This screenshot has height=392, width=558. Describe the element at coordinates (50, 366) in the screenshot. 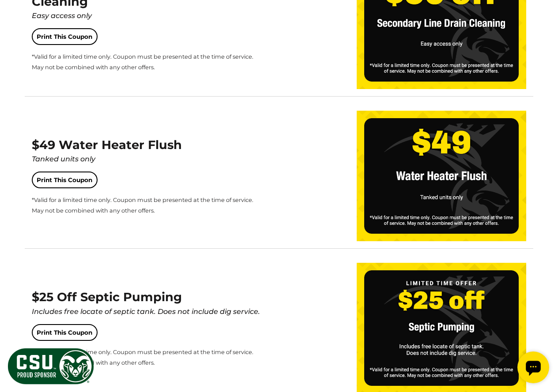

I see `img: CSU Sponsor Badge` at that location.